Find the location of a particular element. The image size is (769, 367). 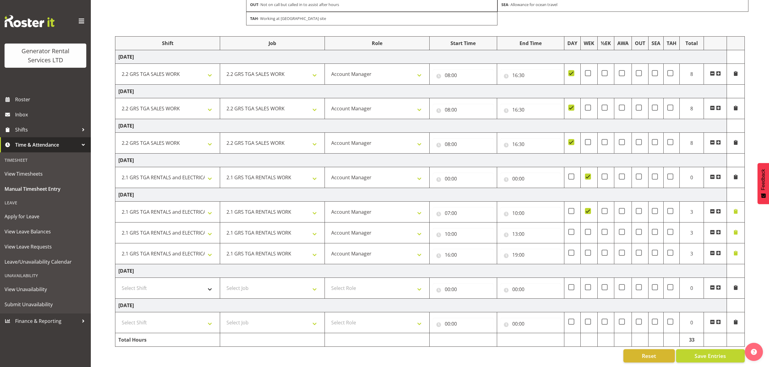

strong: SEA is located at coordinates (504, 5).